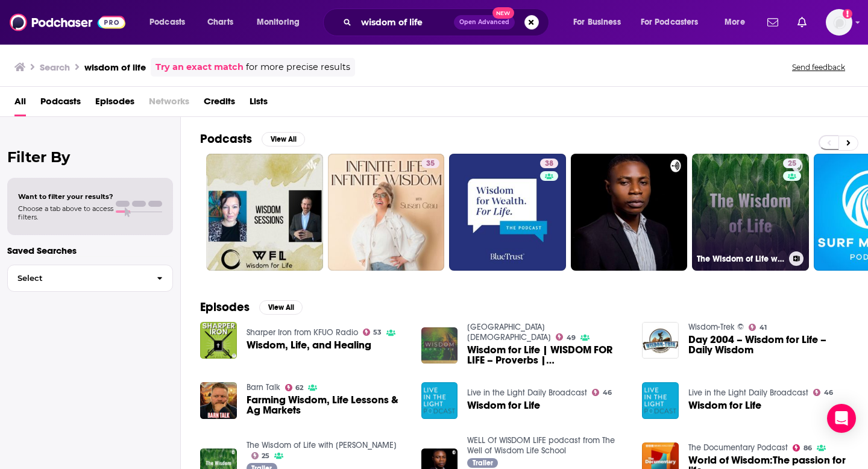 The image size is (868, 469). I want to click on button: Send feedback, so click(819, 67).